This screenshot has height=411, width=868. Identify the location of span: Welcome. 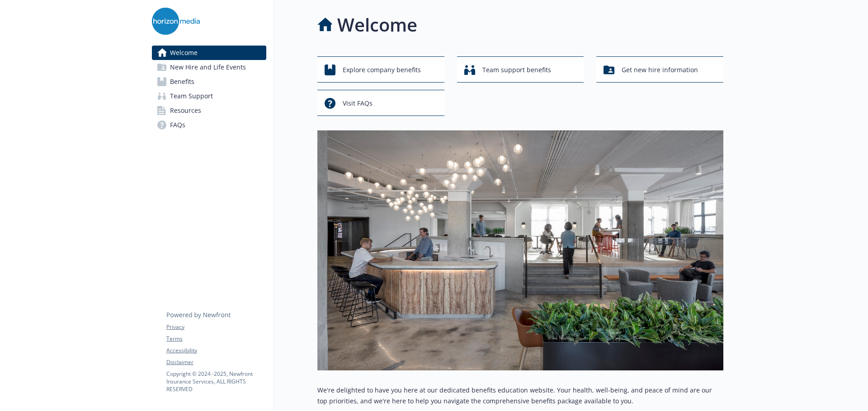
(183, 53).